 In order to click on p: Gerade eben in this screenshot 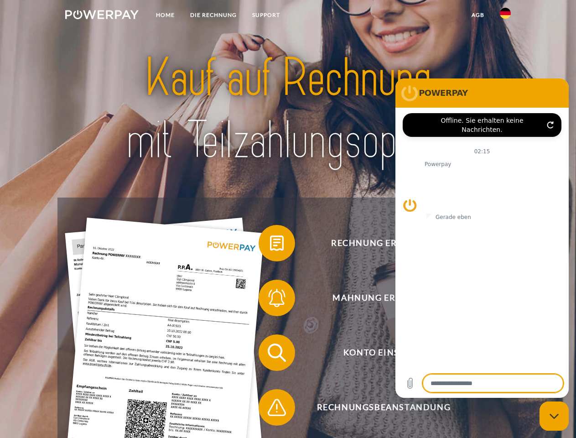, I will do `click(58, 139)`.